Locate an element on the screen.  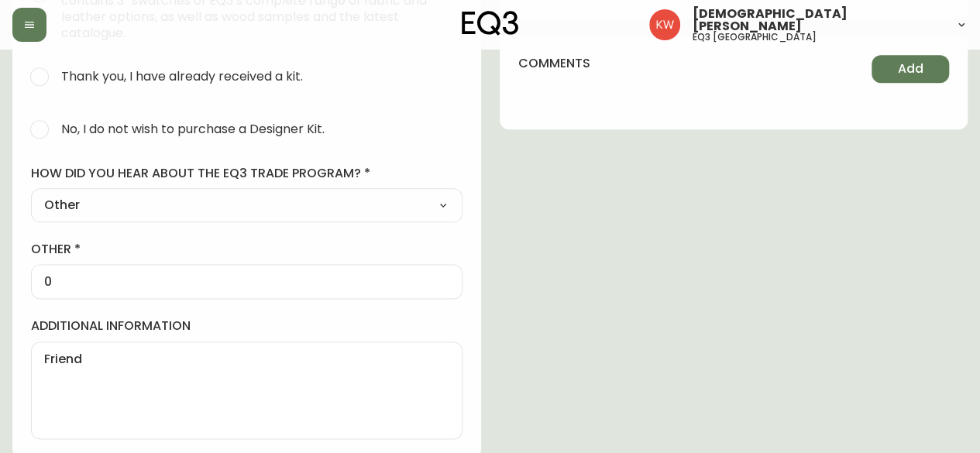
img: f33162b67396b0982c40ce2a87247151 is located at coordinates (665, 24).